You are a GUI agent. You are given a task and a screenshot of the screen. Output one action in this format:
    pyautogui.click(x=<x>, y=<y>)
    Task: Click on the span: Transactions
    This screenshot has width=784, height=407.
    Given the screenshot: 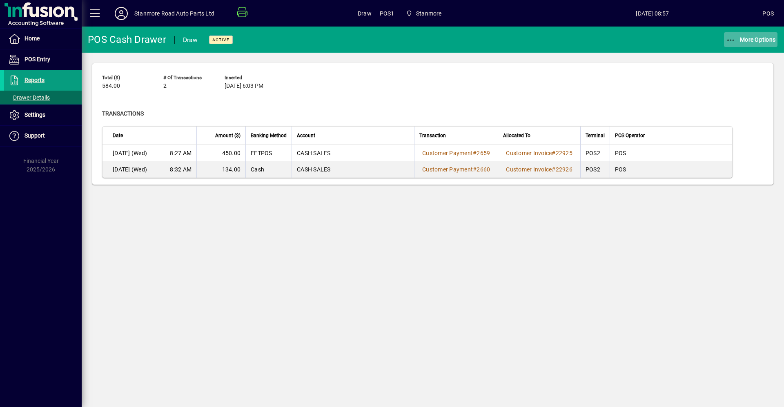 What is the action you would take?
    pyautogui.click(x=123, y=114)
    